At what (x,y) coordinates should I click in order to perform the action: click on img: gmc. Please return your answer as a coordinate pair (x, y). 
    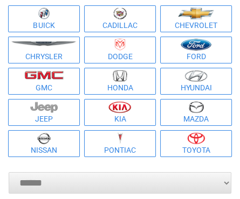
    Looking at the image, I should click on (44, 75).